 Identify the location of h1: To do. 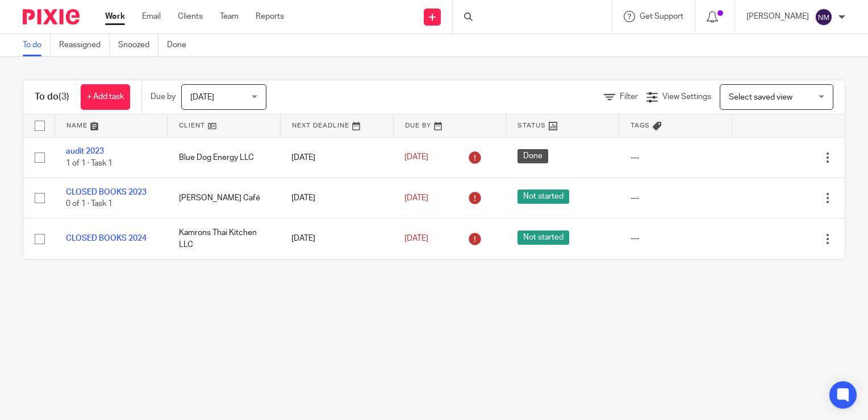
(51, 97).